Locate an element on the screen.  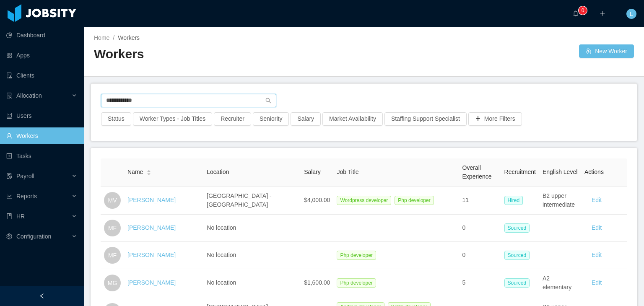
span: MG is located at coordinates (112, 283).